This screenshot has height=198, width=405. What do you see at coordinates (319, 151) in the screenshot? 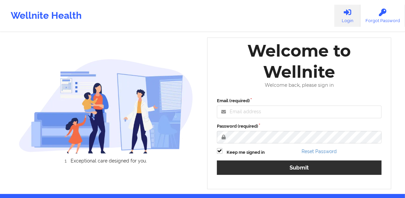
I see `a: Reset Password` at bounding box center [319, 151].